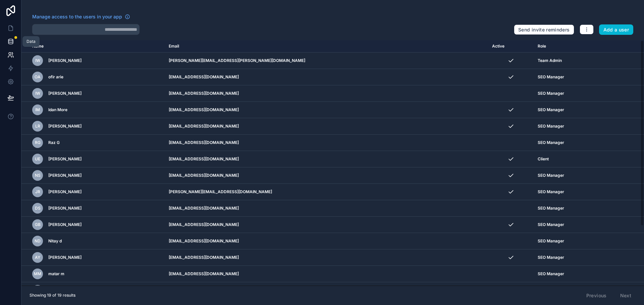 The height and width of the screenshot is (305, 644). Describe the element at coordinates (38, 126) in the screenshot. I see `span: lr` at that location.